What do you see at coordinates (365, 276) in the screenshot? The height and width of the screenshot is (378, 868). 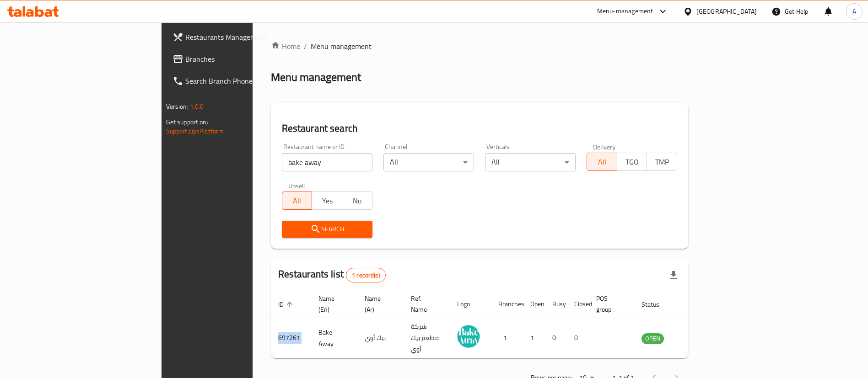 I see `div: Total records count` at bounding box center [365, 276].